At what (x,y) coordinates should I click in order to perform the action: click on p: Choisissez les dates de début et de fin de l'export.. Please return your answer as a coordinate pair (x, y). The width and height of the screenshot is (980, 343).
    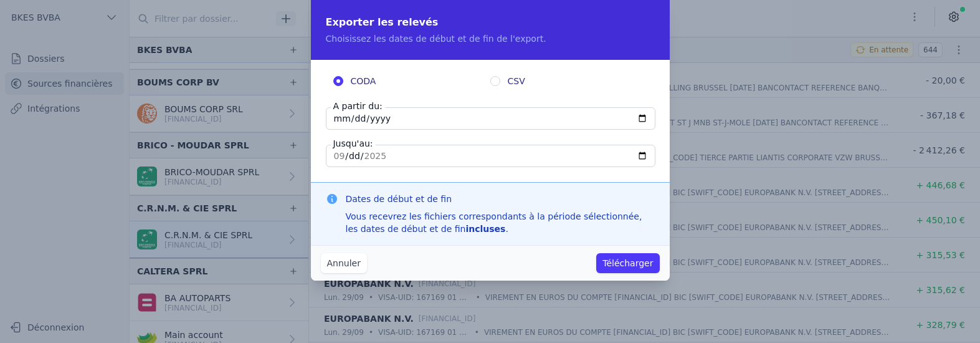
    Looking at the image, I should click on (490, 39).